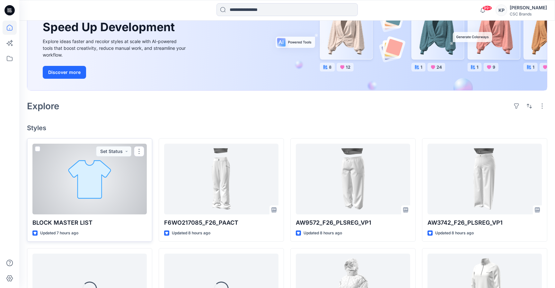 This screenshot has height=288, width=555. I want to click on p: BLOCK MASTER LIST, so click(90, 222).